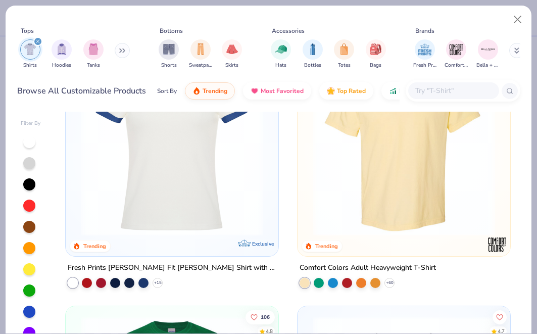 The image size is (537, 334). What do you see at coordinates (232, 54) in the screenshot?
I see `div: filter for Skirts` at bounding box center [232, 54].